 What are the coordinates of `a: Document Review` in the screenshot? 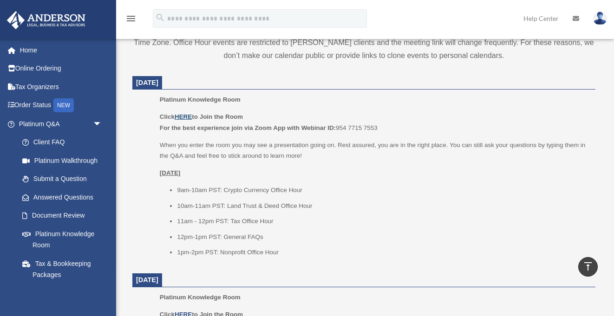 It's located at (65, 216).